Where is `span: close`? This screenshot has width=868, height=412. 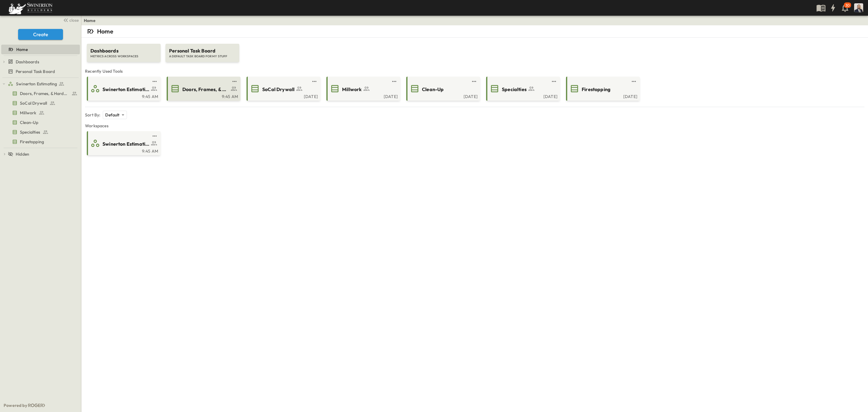
span: close is located at coordinates (74, 21).